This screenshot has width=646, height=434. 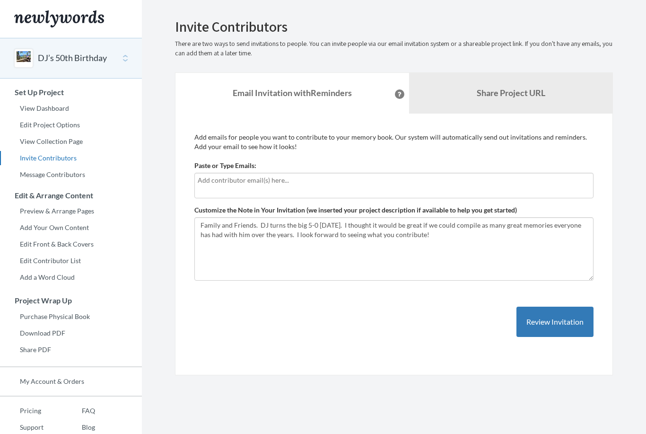 I want to click on h2: Invite Contributors, so click(x=394, y=26).